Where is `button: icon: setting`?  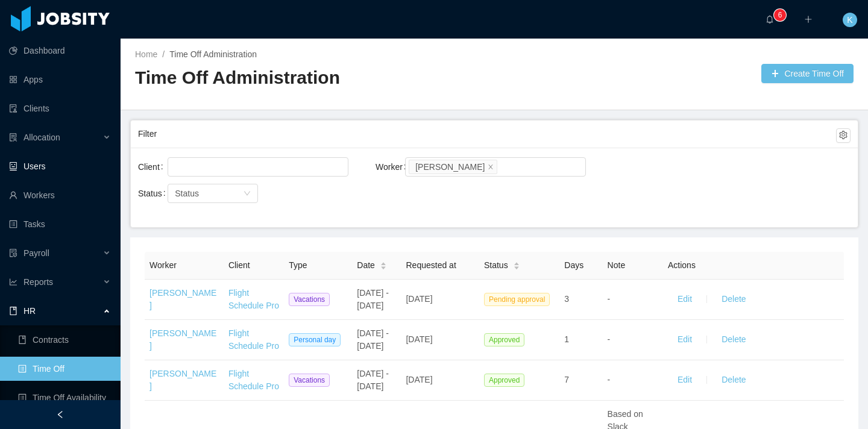
button: icon: setting is located at coordinates (843, 136).